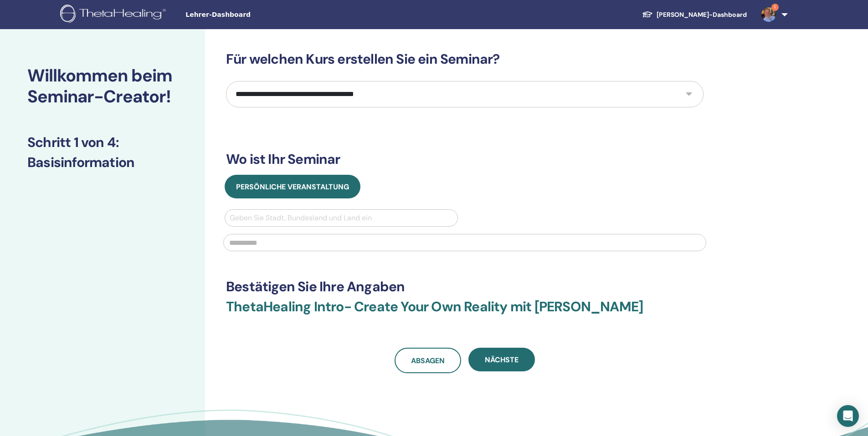 The height and width of the screenshot is (436, 868). What do you see at coordinates (103, 86) in the screenshot?
I see `h2: Willkommen beim Seminar-Creator!` at bounding box center [103, 86].